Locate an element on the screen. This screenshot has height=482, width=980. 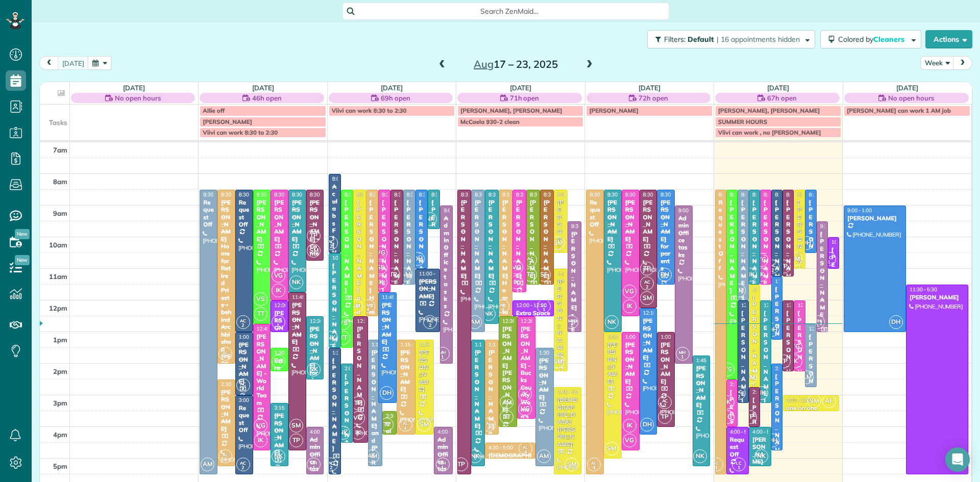
span: 3:00 - 3:30 is located at coordinates (799, 400).